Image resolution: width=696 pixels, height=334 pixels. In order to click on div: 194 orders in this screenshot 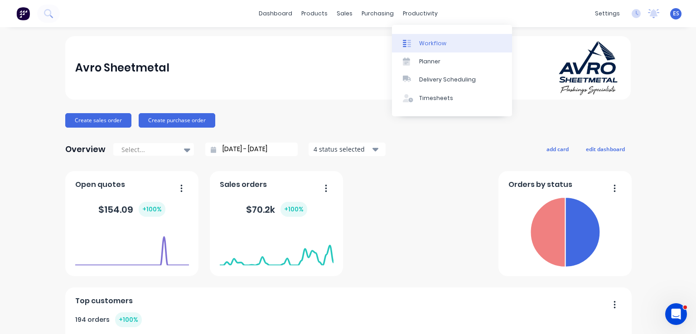, I will do `click(108, 320)`.